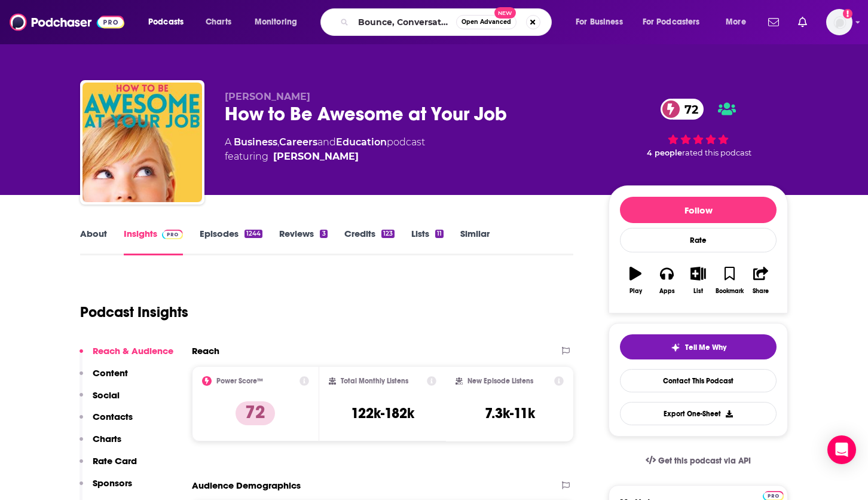 Image resolution: width=868 pixels, height=500 pixels. Describe the element at coordinates (153, 242) in the screenshot. I see `a: InsightsPodchaser Pro` at that location.